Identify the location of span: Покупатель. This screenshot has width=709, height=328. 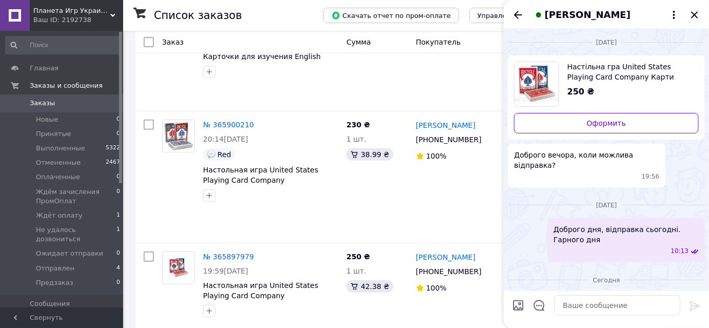
(439, 42).